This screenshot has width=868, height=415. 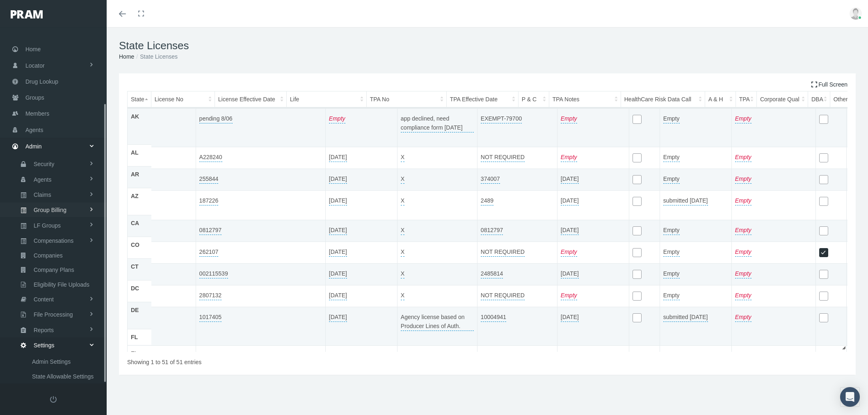 What do you see at coordinates (209, 200) in the screenshot?
I see `label: 187226` at bounding box center [209, 200].